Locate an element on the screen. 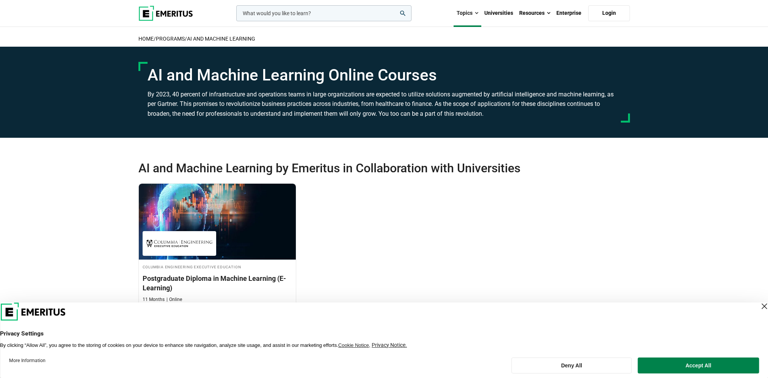 The width and height of the screenshot is (768, 378). a: Login is located at coordinates (609, 13).